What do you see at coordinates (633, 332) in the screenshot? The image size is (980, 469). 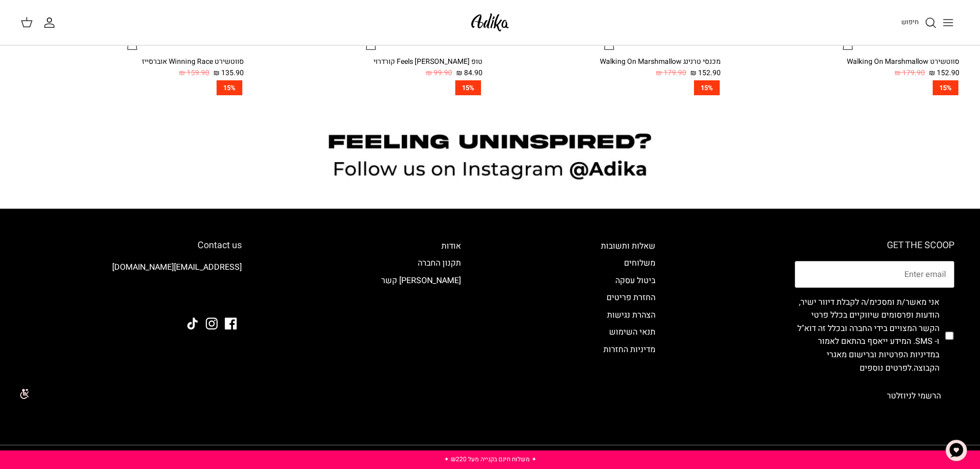 I see `a: תנאי השימוש` at bounding box center [633, 332].